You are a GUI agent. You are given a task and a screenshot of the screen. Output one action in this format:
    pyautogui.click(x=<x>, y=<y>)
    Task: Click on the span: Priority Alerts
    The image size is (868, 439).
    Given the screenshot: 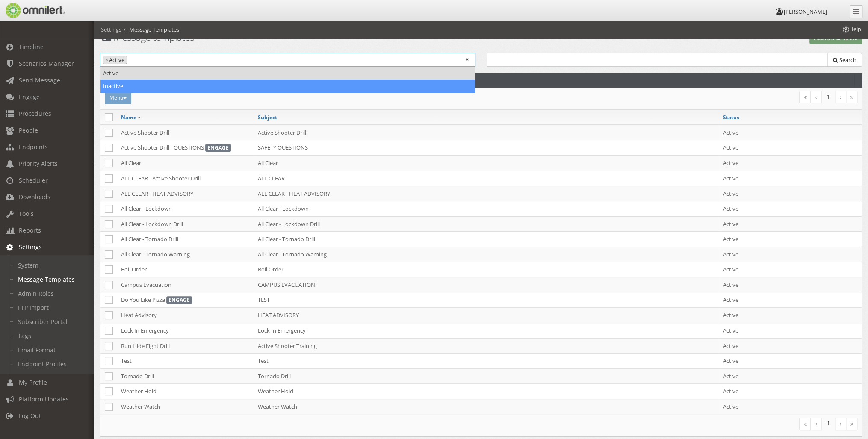 What is the action you would take?
    pyautogui.click(x=38, y=163)
    